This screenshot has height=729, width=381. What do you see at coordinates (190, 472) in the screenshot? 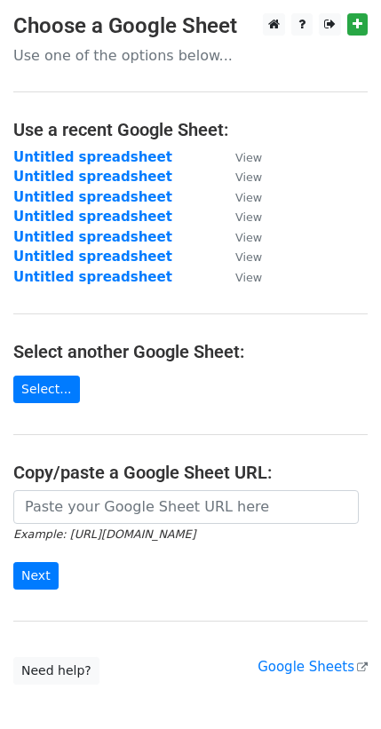
I see `h4: Copy/paste a Google Sheet URL:` at bounding box center [190, 472].